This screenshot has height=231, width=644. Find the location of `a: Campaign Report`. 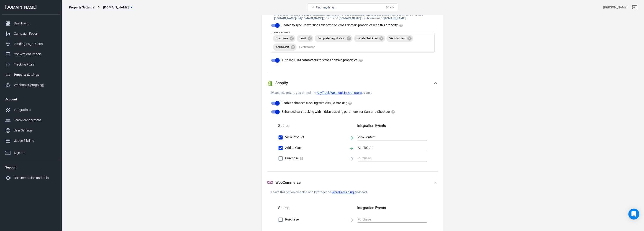

a: Campaign Report is located at coordinates (31, 33).